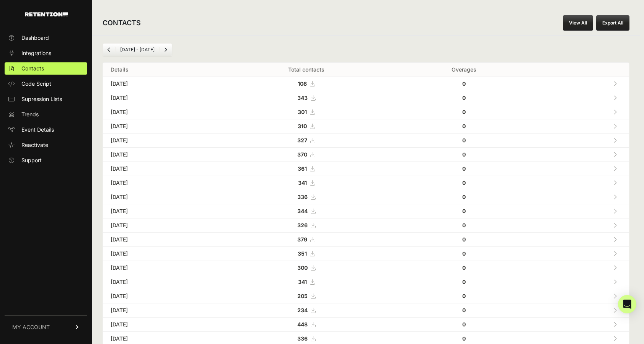  Describe the element at coordinates (35, 145) in the screenshot. I see `span: Reactivate` at that location.